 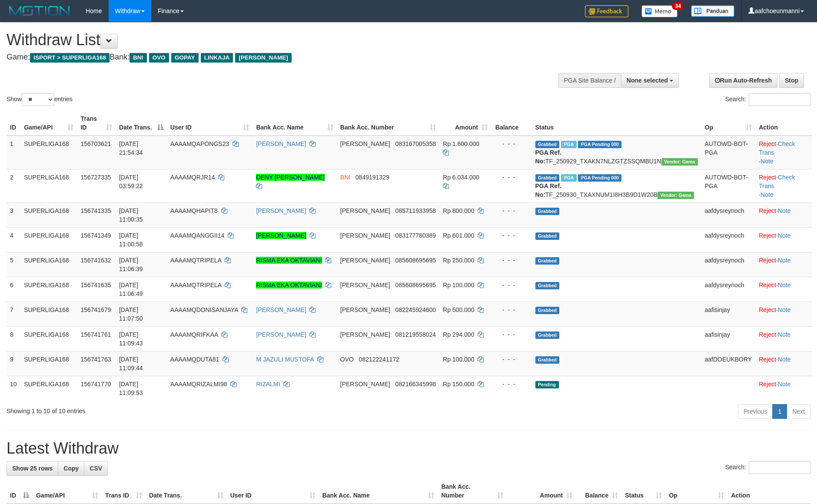 What do you see at coordinates (19, 491) in the screenshot?
I see `th: ID: activate to sort column descending` at bounding box center [19, 491].